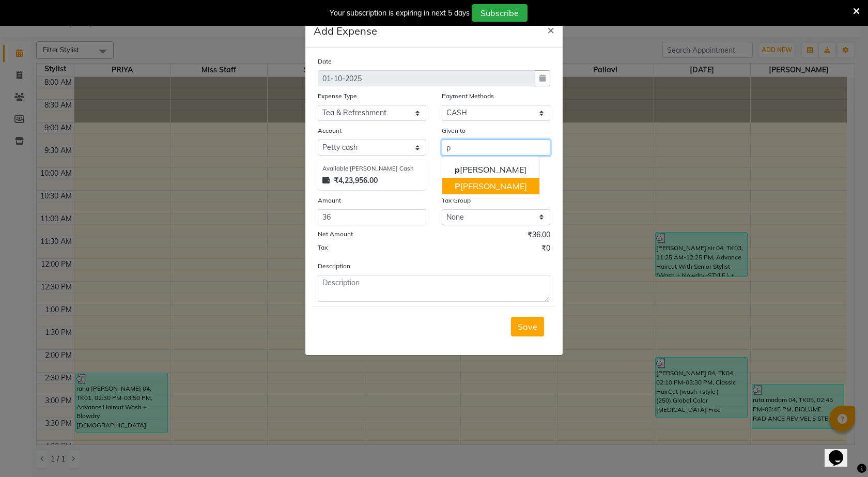 The image size is (868, 477). Describe the element at coordinates (338, 96) in the screenshot. I see `label: Expense Type` at that location.